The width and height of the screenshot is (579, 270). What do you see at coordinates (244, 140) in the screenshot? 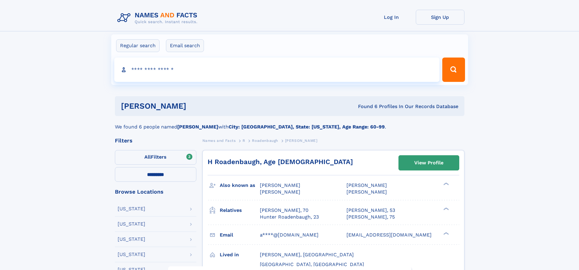
I see `span: R` at bounding box center [244, 140].